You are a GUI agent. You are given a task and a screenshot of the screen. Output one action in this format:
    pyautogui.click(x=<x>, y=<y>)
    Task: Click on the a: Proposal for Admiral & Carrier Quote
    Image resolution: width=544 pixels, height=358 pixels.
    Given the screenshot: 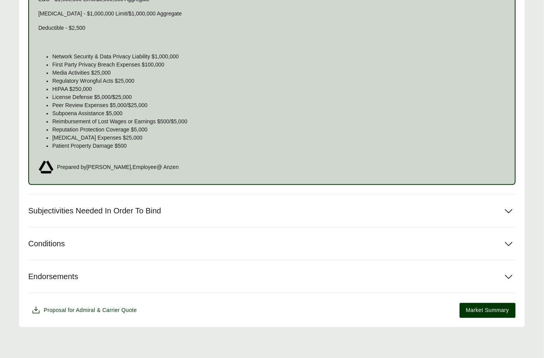 What is the action you would take?
    pyautogui.click(x=84, y=310)
    